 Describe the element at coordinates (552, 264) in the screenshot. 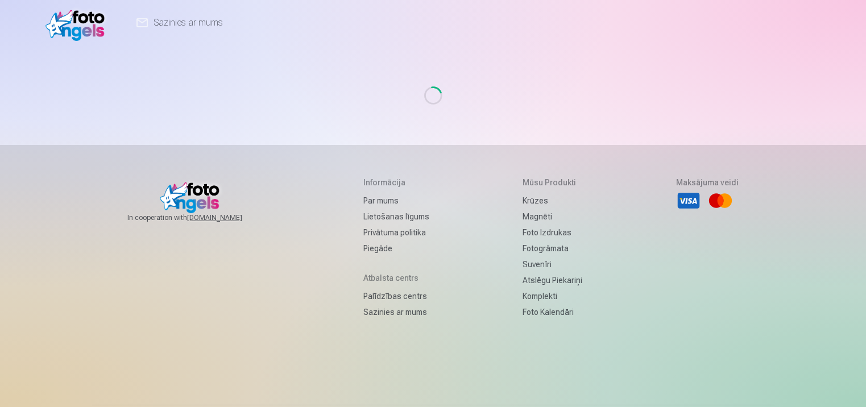

I see `a: Suvenīri` at that location.